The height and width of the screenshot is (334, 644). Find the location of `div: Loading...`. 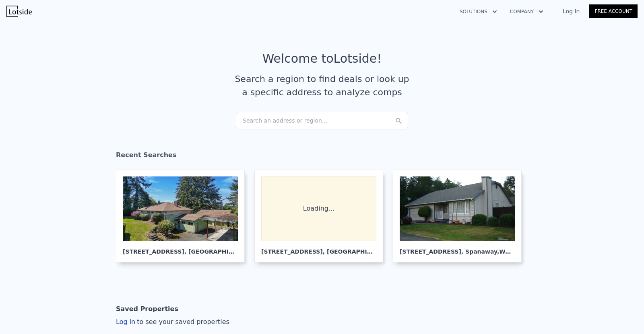

div: Loading... is located at coordinates (319, 209).